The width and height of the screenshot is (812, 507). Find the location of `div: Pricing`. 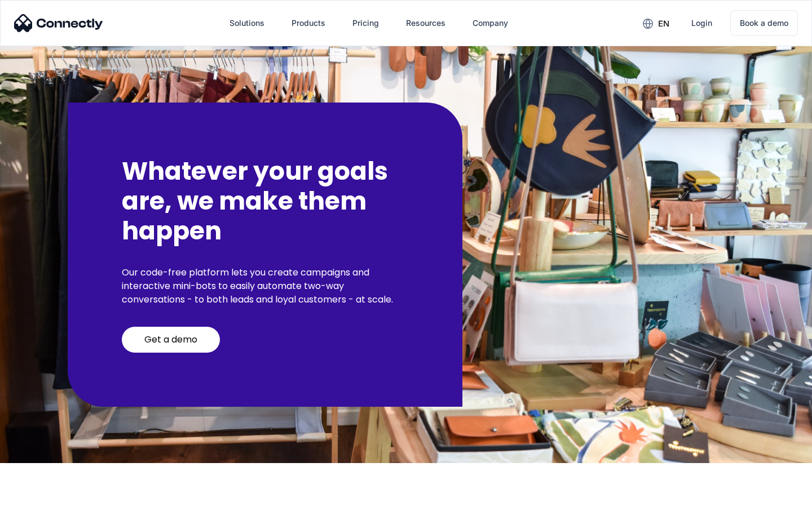

div: Pricing is located at coordinates (365, 23).